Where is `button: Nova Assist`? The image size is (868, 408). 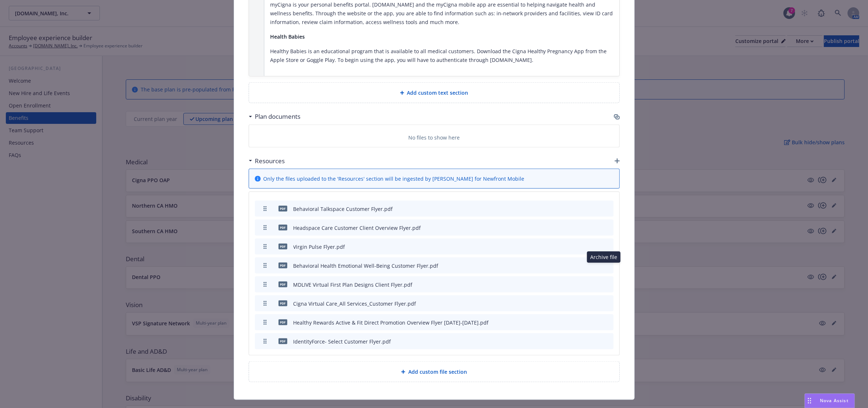
button: Nova Assist is located at coordinates (830, 401).